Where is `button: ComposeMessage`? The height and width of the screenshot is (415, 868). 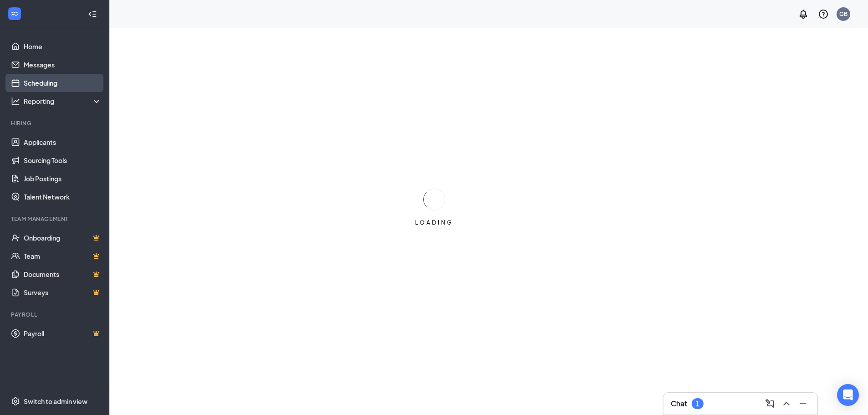 button: ComposeMessage is located at coordinates (770, 403).